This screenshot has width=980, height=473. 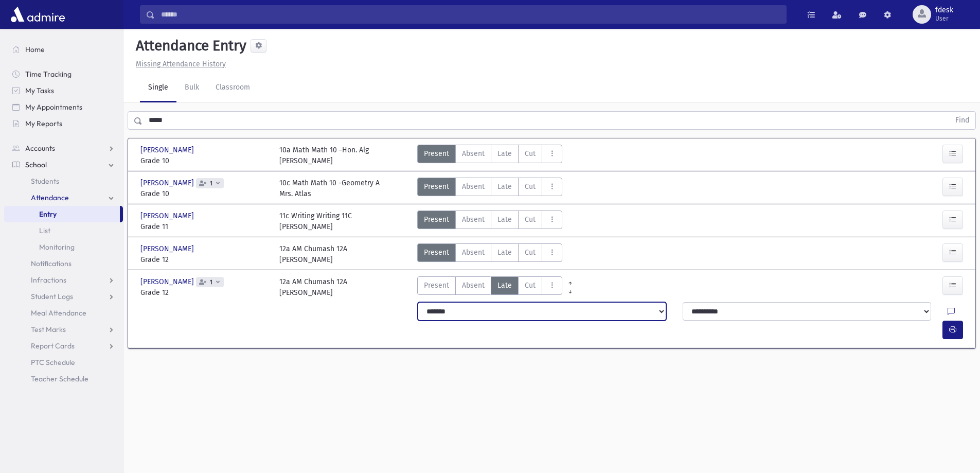 I want to click on span: PTC Schedule, so click(x=53, y=362).